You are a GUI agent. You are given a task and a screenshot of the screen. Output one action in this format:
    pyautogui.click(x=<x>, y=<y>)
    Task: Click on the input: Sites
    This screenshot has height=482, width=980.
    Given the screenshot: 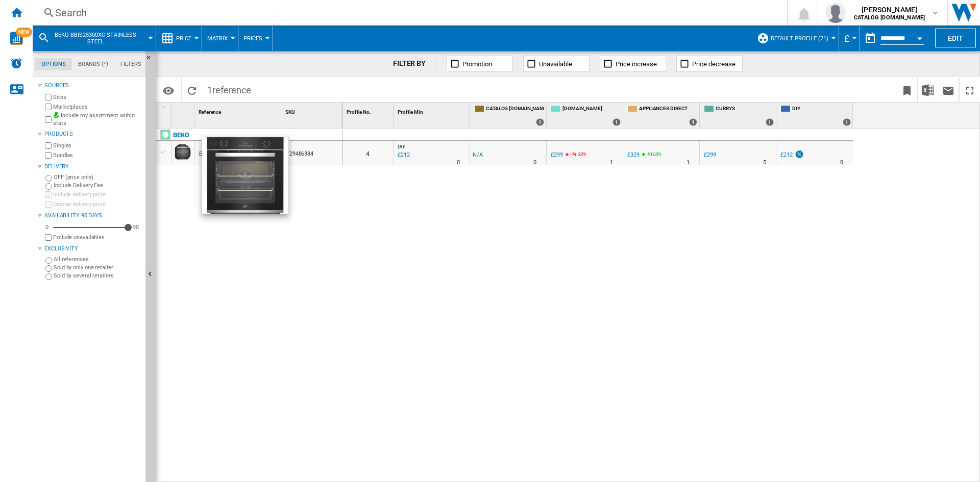 What is the action you would take?
    pyautogui.click(x=48, y=97)
    